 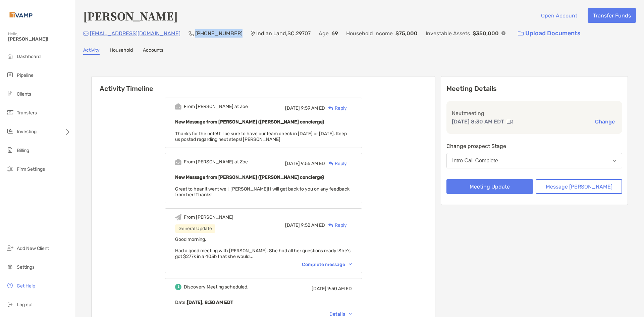 I want to click on img: Zoe Logo, so click(x=21, y=15).